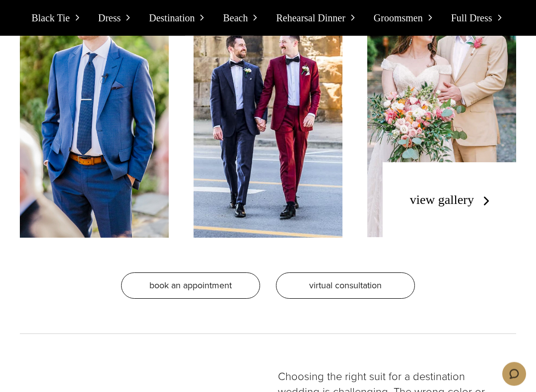  I want to click on span: Black Tie, so click(50, 18).